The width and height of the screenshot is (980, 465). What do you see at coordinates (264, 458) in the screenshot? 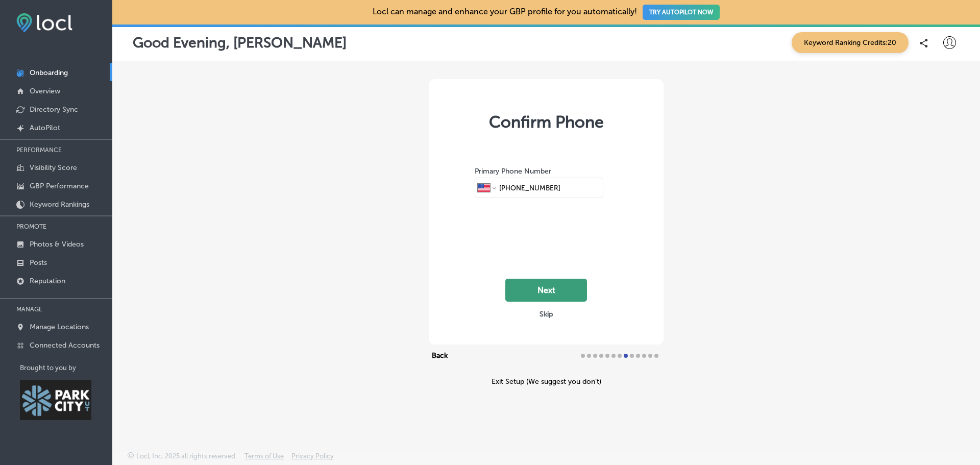
I see `a: Terms of Use` at bounding box center [264, 458].